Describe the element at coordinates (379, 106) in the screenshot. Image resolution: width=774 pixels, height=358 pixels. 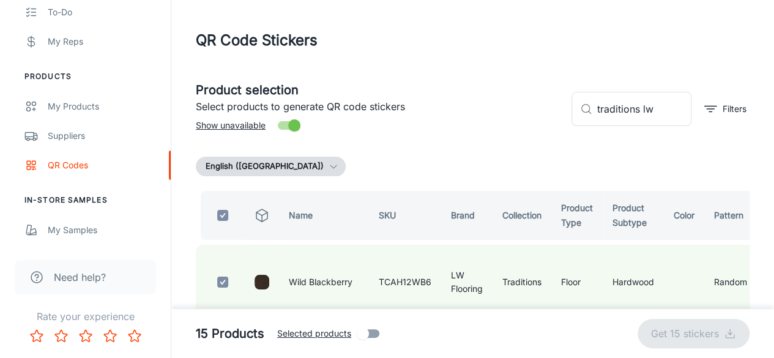
I see `p: Select products to generate QR code stickers` at that location.